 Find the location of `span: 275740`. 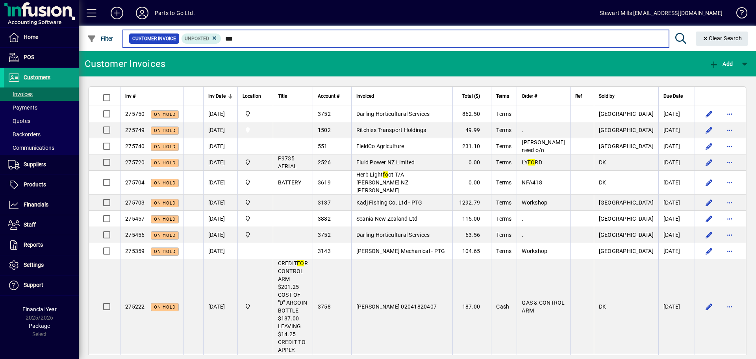

span: 275740 is located at coordinates (135, 146).